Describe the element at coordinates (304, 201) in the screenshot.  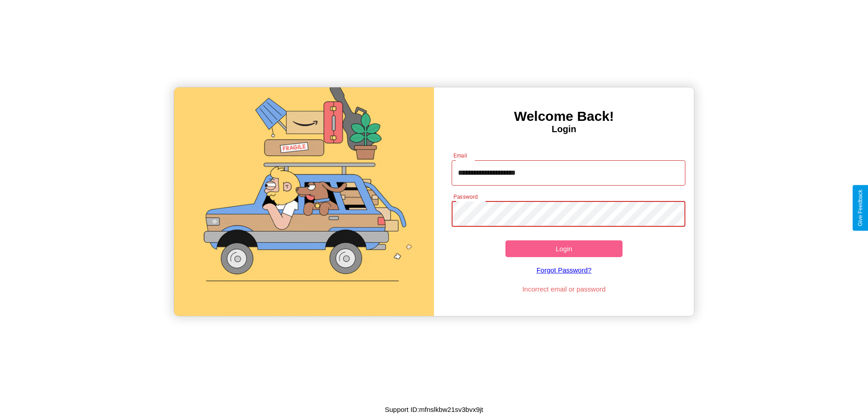
I see `img: gif` at that location.